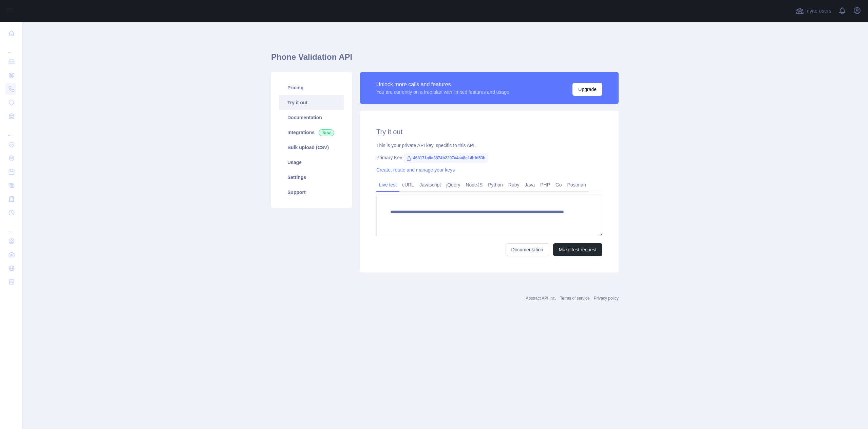 Image resolution: width=868 pixels, height=429 pixels. What do you see at coordinates (813, 11) in the screenshot?
I see `button: Invite users` at bounding box center [813, 11].